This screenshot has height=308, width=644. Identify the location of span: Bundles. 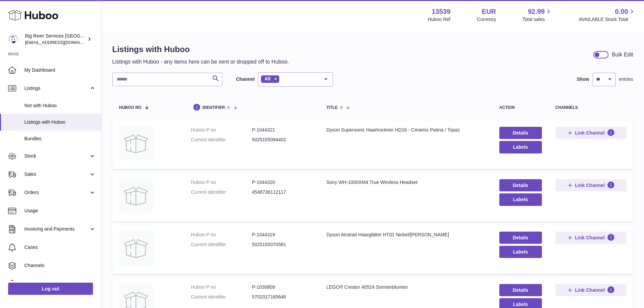
(60, 139).